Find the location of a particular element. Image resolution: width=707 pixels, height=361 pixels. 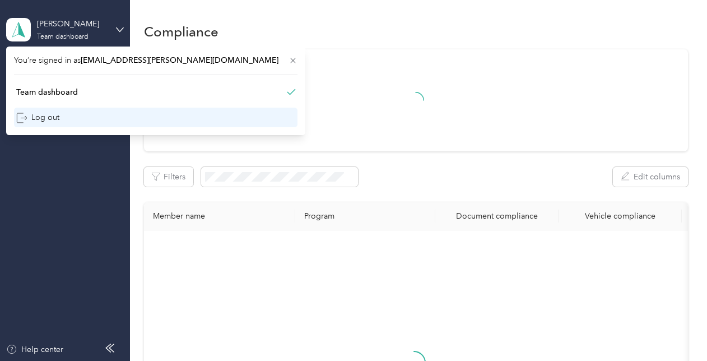

th: Program is located at coordinates (365, 216).